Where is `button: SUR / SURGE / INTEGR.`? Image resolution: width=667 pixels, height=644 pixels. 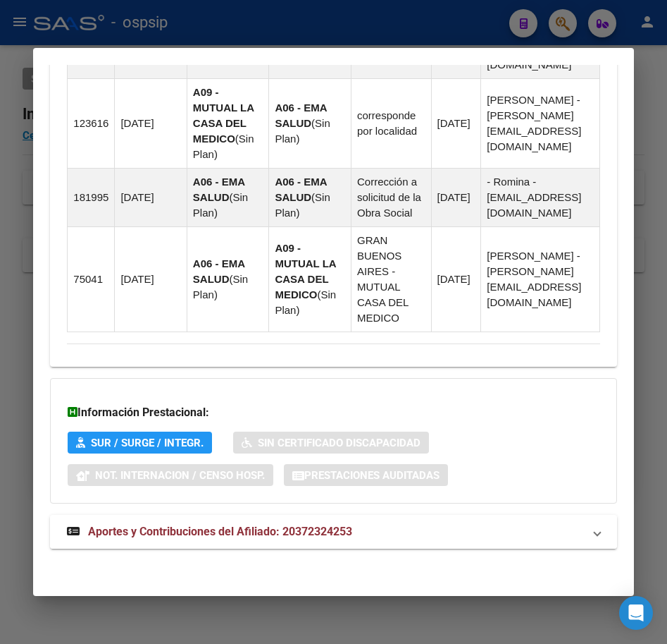
button: SUR / SURGE / INTEGR. is located at coordinates (140, 442).